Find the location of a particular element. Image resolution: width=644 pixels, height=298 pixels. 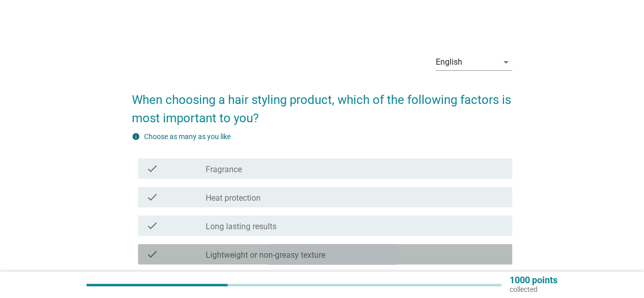

label: Lightweight or non-greasy texture is located at coordinates (265, 255).